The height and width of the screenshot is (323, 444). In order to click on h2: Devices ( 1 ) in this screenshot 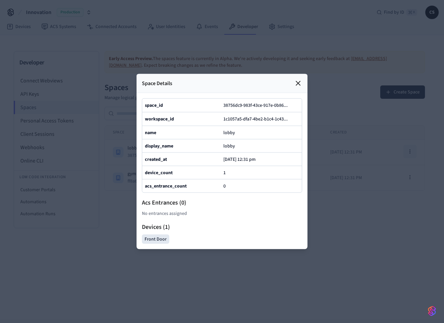, I will do `click(222, 227)`.